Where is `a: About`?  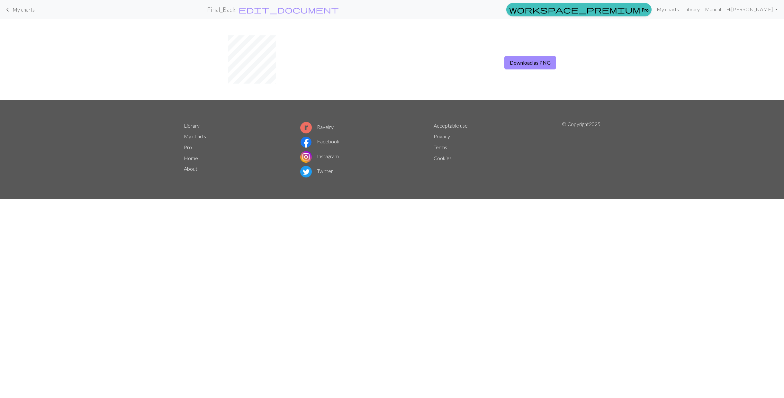
a: About is located at coordinates (191, 168).